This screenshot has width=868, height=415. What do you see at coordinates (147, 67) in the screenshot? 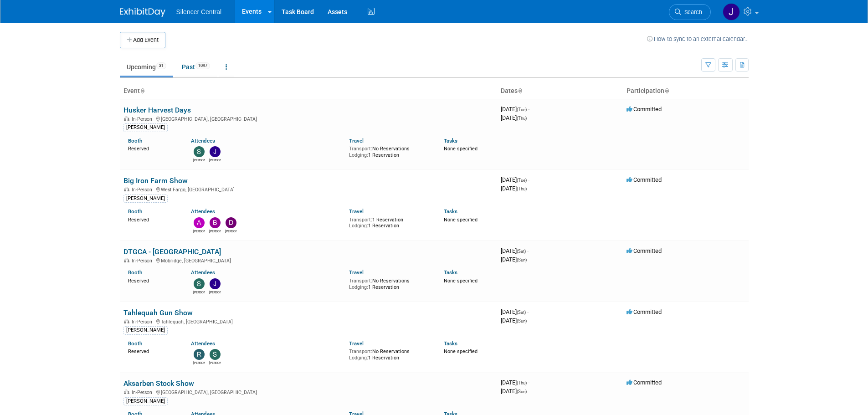
I see `a: Upcoming31` at bounding box center [147, 67].